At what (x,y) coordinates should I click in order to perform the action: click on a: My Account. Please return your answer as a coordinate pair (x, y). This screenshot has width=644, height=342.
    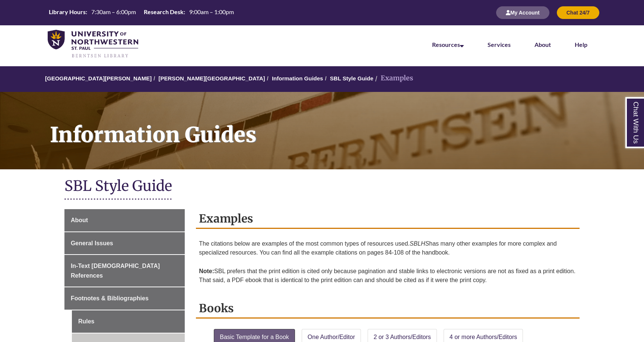
    Looking at the image, I should click on (523, 13).